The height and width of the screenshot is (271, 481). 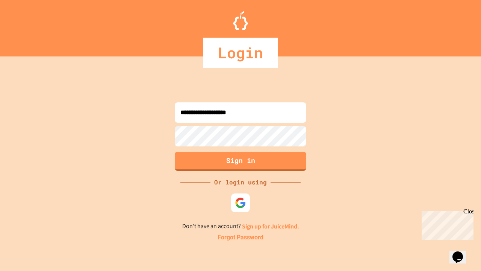 I want to click on img: Logo.svg, so click(x=241, y=21).